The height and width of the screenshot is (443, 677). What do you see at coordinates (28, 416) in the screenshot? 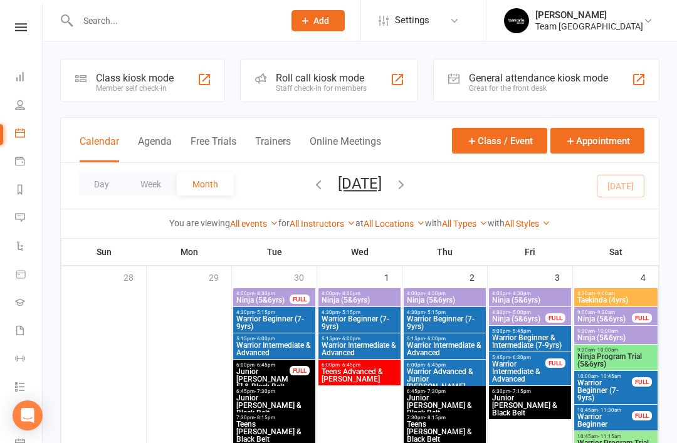
I see `div: Open Intercom Messenger` at bounding box center [28, 416].